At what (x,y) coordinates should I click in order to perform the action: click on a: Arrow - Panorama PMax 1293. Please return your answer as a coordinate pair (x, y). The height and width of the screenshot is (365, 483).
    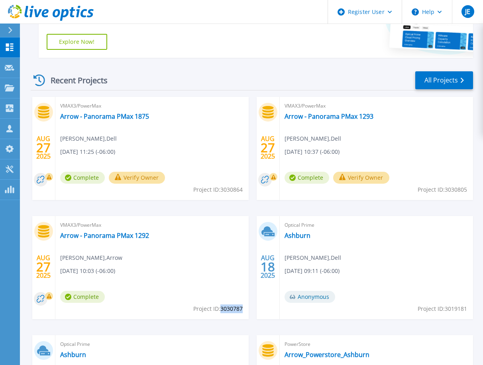
    Looking at the image, I should click on (329, 116).